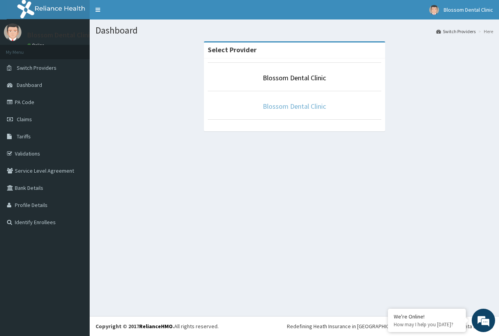 This screenshot has height=336, width=499. Describe the element at coordinates (24, 136) in the screenshot. I see `span: Tariffs` at that location.